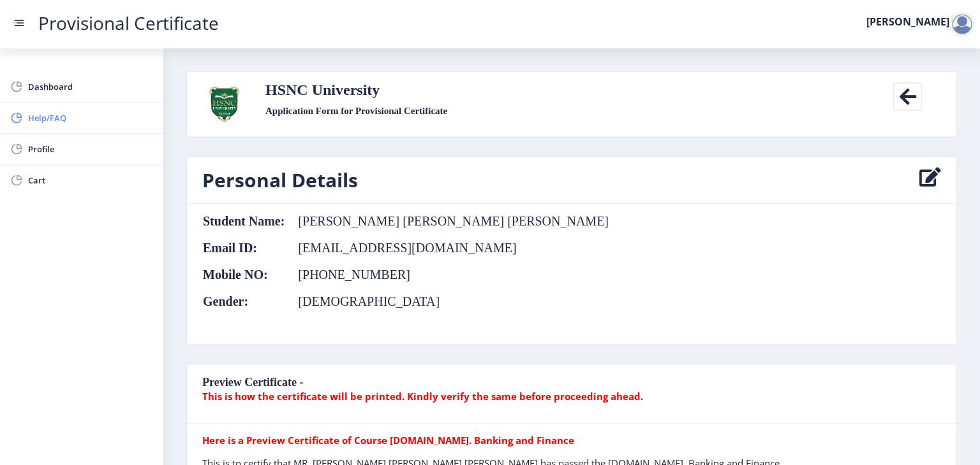 Image resolution: width=980 pixels, height=465 pixels. I want to click on span: Dashboard, so click(91, 87).